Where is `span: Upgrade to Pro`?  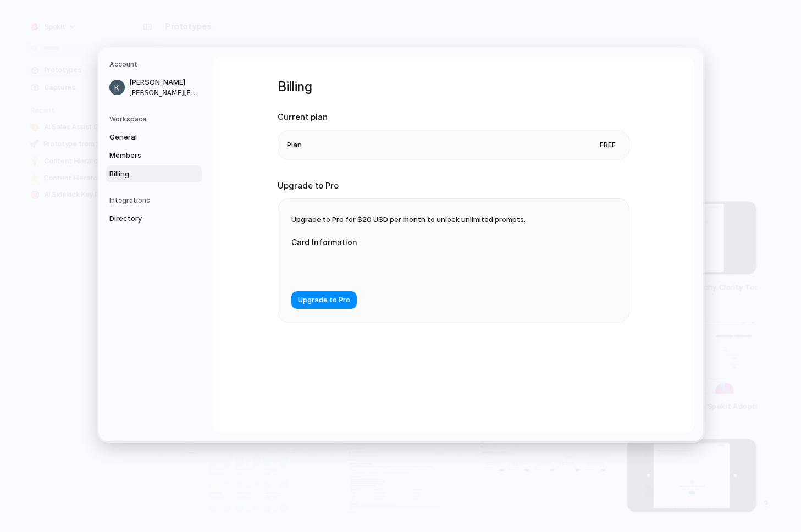 span: Upgrade to Pro is located at coordinates (324, 300).